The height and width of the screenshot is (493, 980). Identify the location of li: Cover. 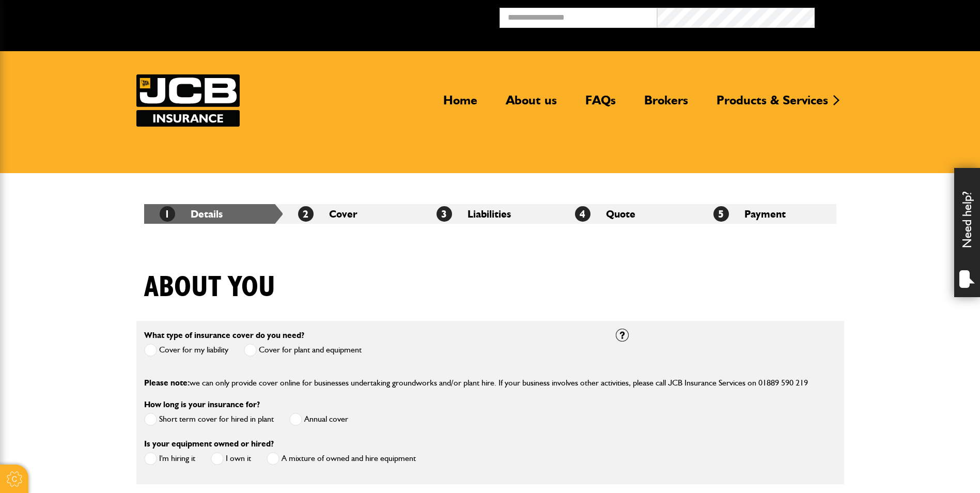
(352, 214).